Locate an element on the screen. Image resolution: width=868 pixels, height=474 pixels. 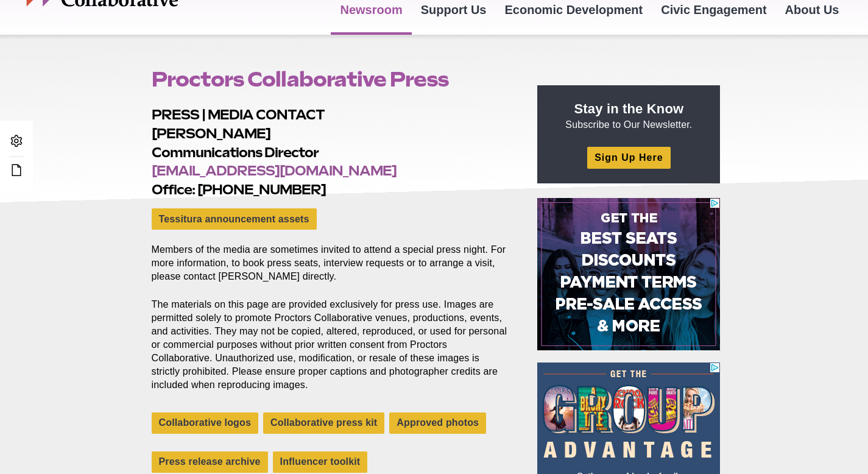
a: Collaborative logos is located at coordinates (205, 423).